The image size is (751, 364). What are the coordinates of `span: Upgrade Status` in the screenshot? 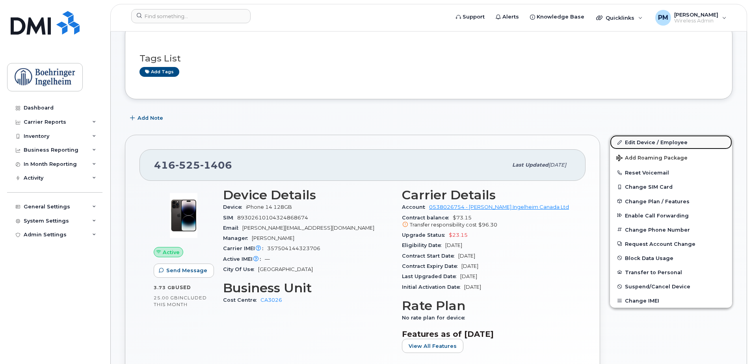 It's located at (425, 235).